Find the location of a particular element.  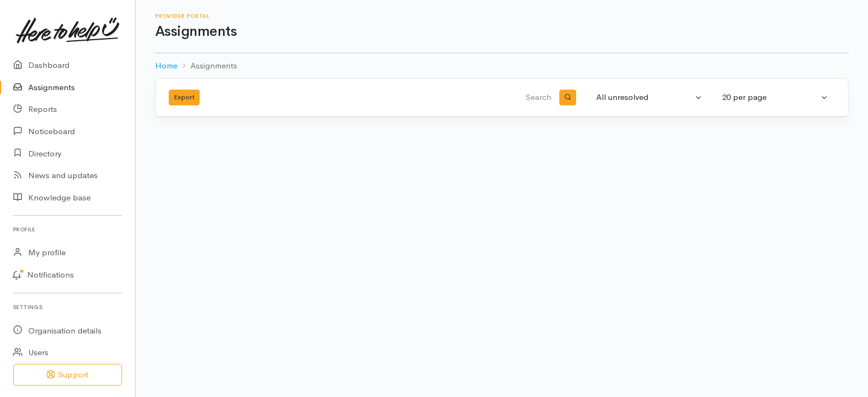

div: 20 per page is located at coordinates (771, 97).